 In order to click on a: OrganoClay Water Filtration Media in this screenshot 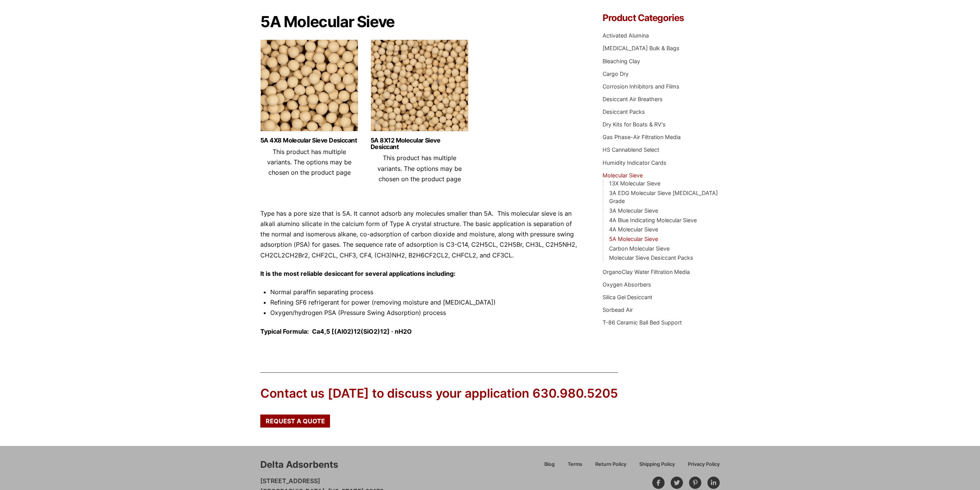, I will do `click(646, 272)`.